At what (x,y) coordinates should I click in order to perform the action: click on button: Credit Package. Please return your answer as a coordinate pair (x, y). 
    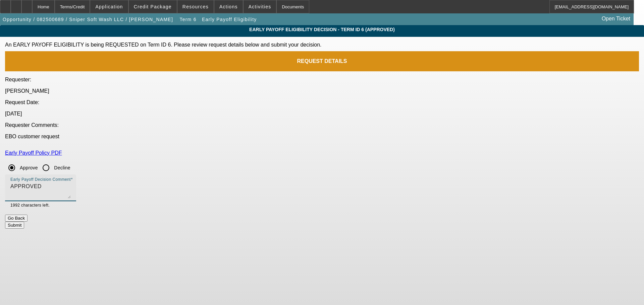
    Looking at the image, I should click on (153, 7).